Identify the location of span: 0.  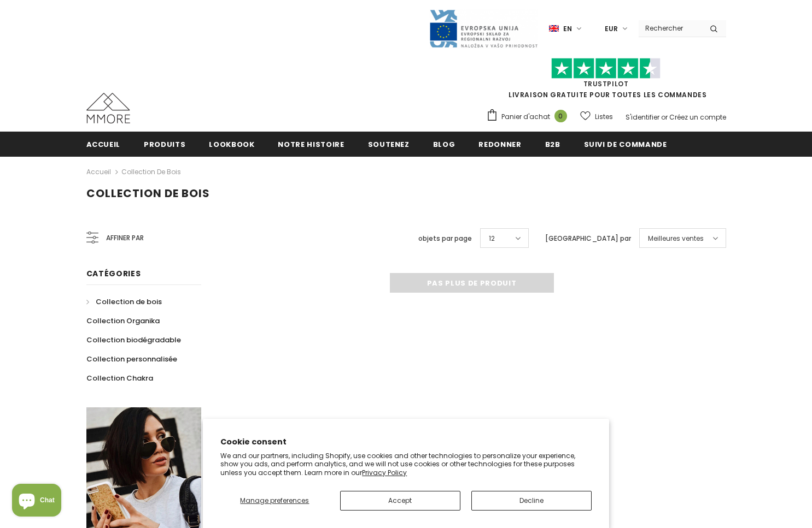
(561, 116).